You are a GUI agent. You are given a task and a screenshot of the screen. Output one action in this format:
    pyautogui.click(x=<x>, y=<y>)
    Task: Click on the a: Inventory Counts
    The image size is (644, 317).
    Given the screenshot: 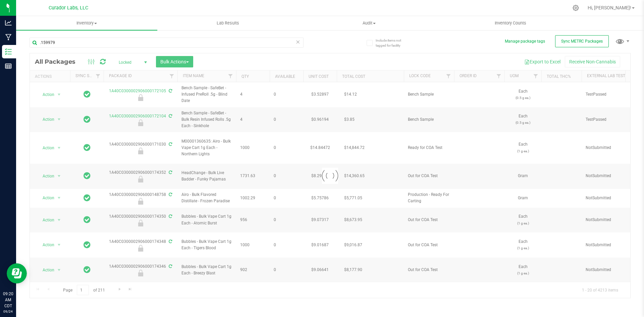 What is the action you would take?
    pyautogui.click(x=511, y=23)
    